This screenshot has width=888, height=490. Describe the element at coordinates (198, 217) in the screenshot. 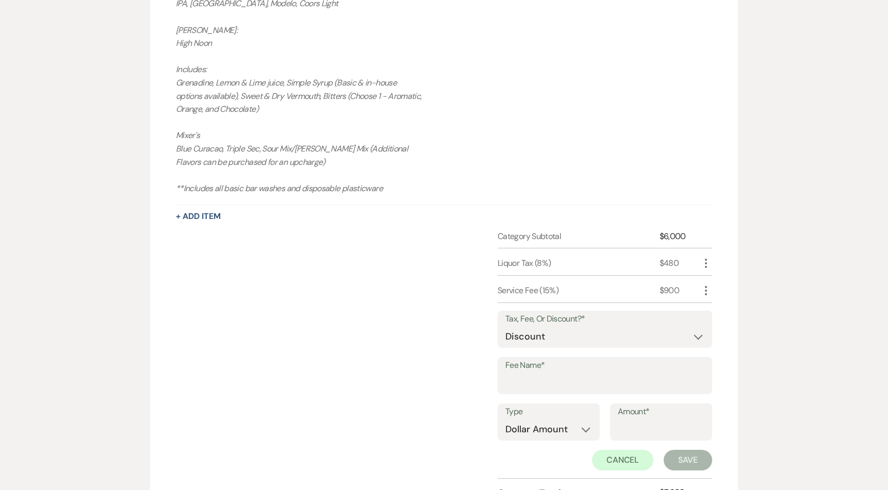

I see `button: + Add Item` at that location.